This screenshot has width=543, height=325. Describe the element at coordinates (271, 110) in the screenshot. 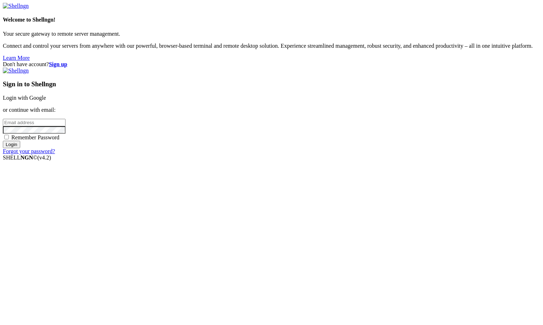

I see `p: or continue with email:` at that location.